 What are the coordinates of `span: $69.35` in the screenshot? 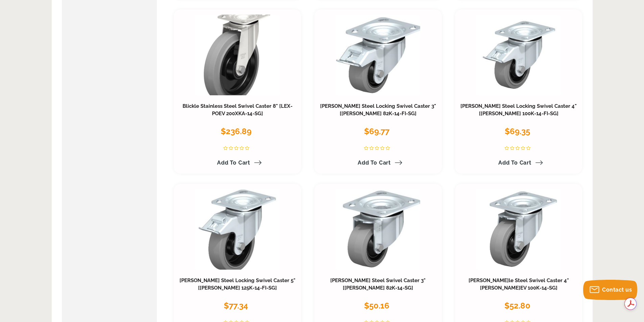 It's located at (518, 131).